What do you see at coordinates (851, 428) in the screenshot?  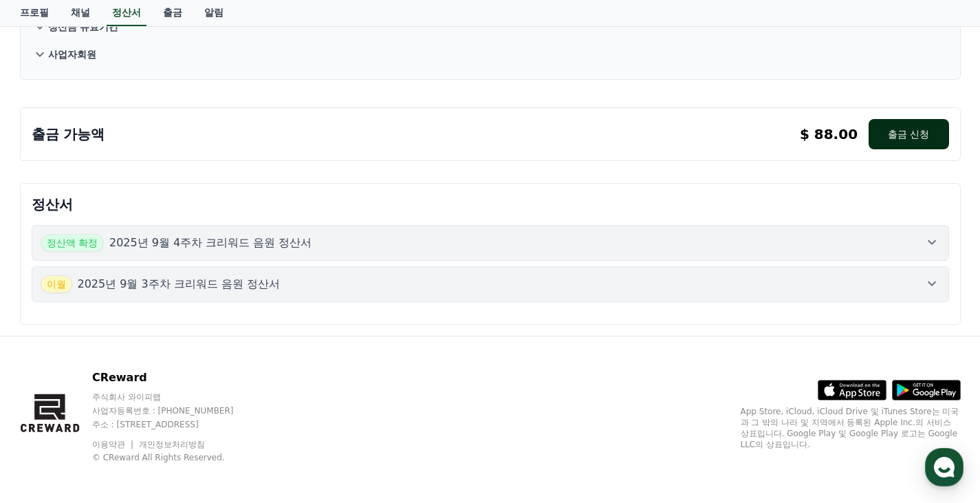 I see `p: App Store, iCloud, iCloud Drive 및 iTunes Store는 미국과 그 밖의 나라 및 지역에서 등록된 Apple Inc.의 서비스 상표입니다. Goo...` at bounding box center [851, 428].